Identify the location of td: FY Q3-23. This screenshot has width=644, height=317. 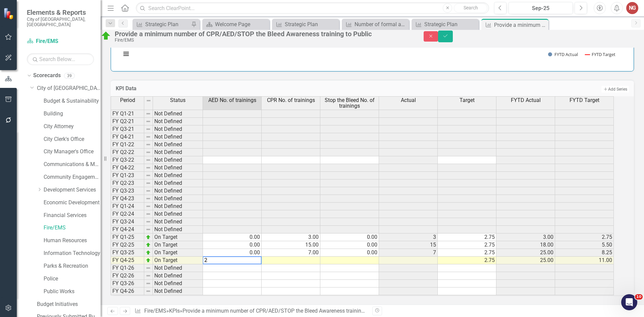
(128, 191).